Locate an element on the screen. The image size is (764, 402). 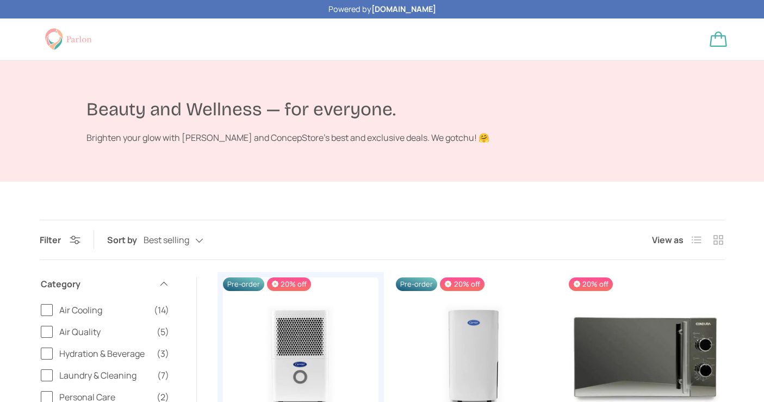
label: Sort by is located at coordinates (125, 240).